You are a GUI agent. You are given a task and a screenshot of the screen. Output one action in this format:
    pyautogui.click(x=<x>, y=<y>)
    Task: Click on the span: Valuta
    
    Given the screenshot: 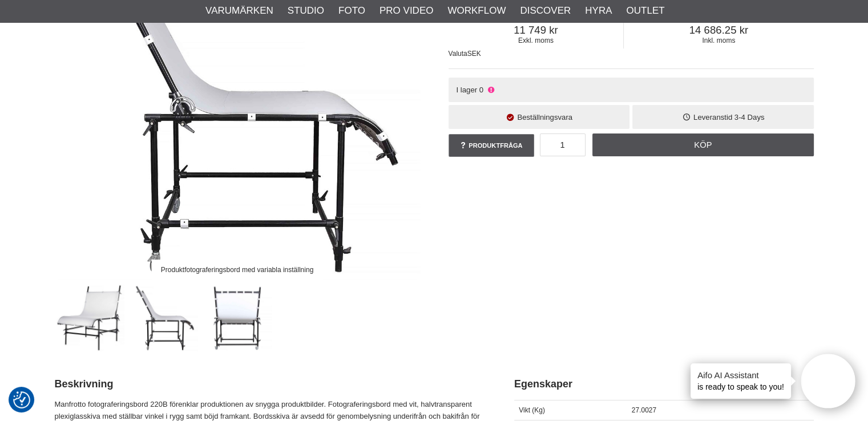 What is the action you would take?
    pyautogui.click(x=457, y=54)
    